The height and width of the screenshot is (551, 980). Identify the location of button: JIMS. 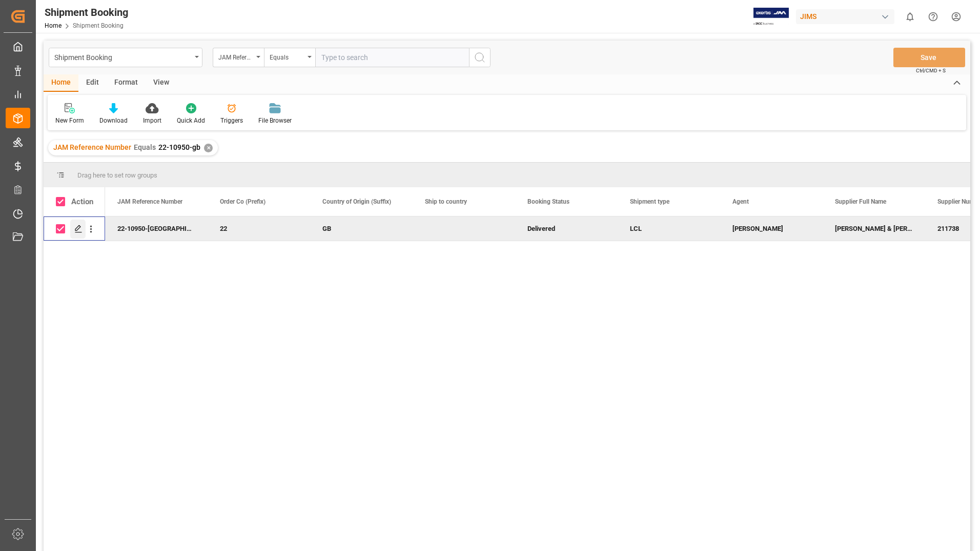
(847, 16).